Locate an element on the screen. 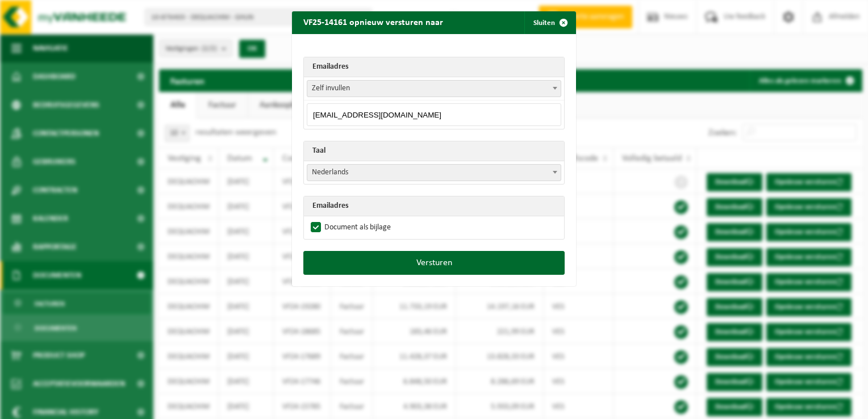 The width and height of the screenshot is (868, 419). button: Versturen is located at coordinates (434, 263).